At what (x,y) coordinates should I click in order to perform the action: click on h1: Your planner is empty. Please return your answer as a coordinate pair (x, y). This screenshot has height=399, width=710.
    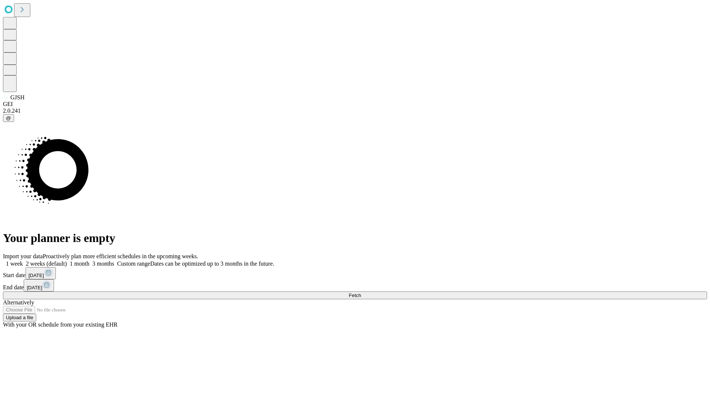
    Looking at the image, I should click on (355, 238).